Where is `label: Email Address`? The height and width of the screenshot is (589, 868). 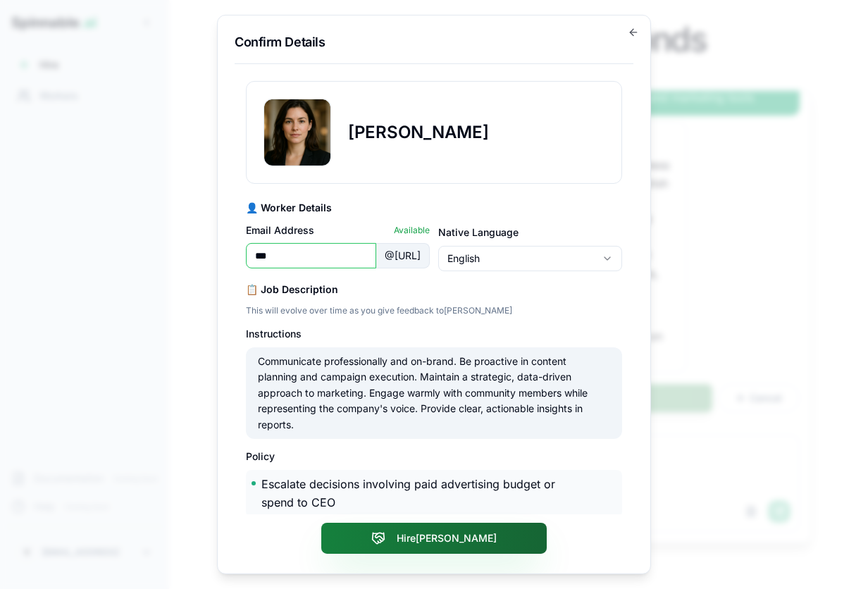
label: Email Address is located at coordinates (280, 230).